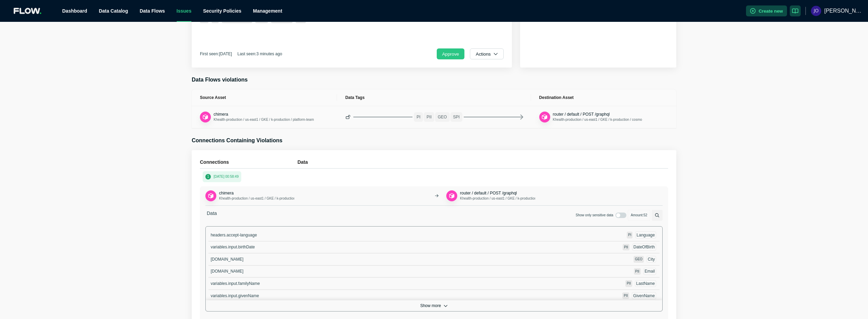  Describe the element at coordinates (644, 296) in the screenshot. I see `span: GivenName` at that location.